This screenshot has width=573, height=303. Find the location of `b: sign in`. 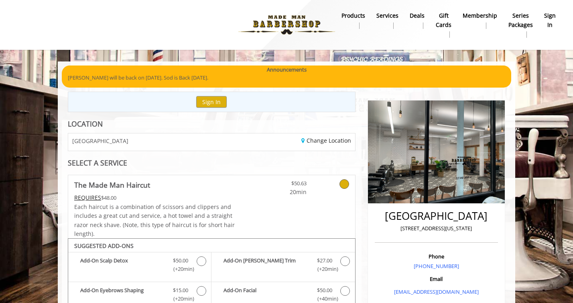

b: sign in is located at coordinates (550, 20).